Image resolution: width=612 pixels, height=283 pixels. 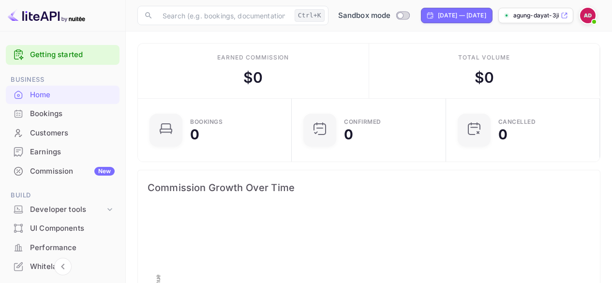 I want to click on button: Collapse navigation, so click(x=63, y=267).